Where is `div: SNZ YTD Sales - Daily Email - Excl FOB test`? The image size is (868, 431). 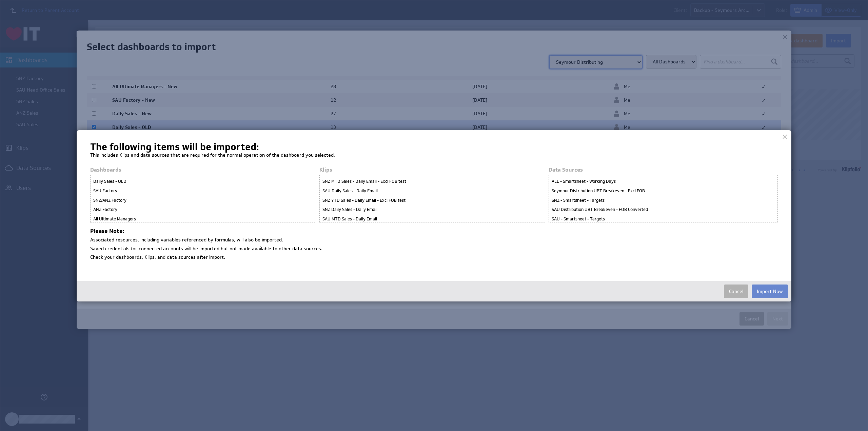 div: SNZ YTD Sales - Daily Email - Excl FOB test is located at coordinates (433, 200).